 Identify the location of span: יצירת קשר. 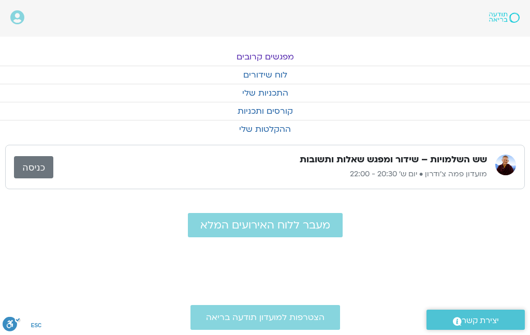
(480, 321).